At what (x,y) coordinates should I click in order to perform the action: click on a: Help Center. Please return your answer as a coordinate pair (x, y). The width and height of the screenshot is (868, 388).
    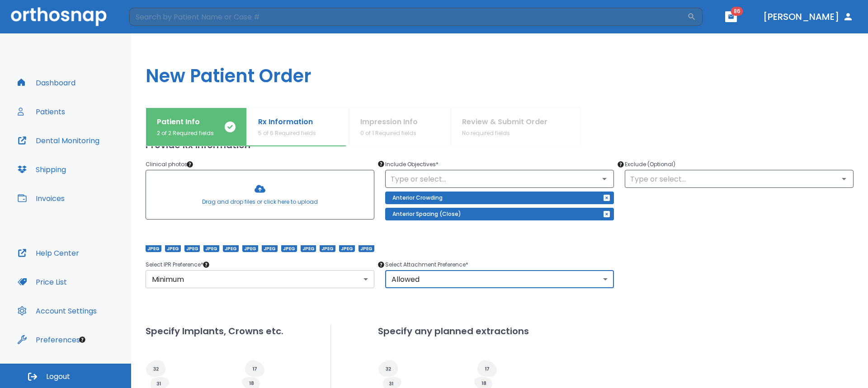
    Looking at the image, I should click on (48, 253).